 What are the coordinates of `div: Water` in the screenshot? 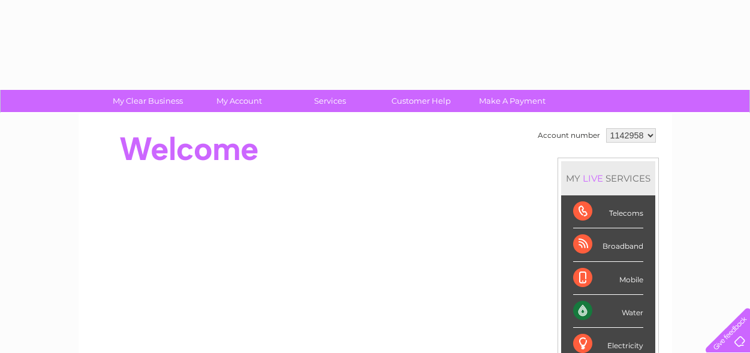 It's located at (608, 311).